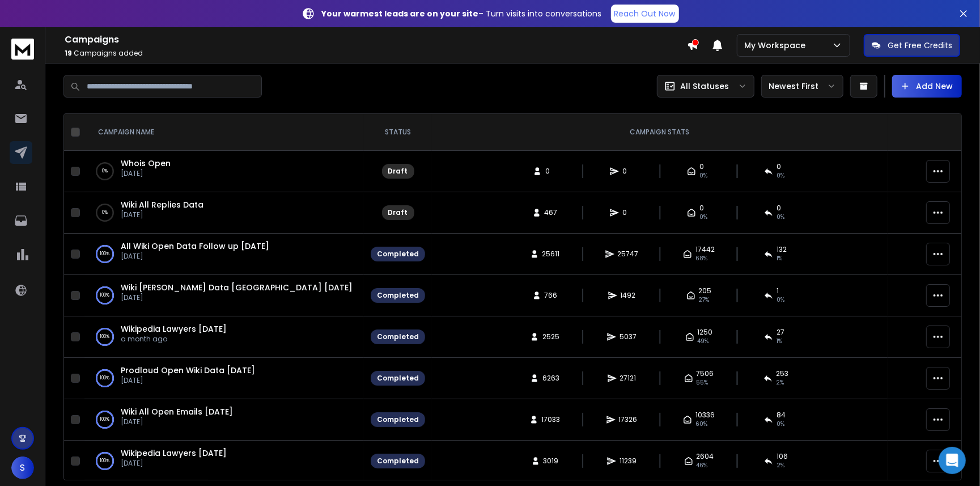 The width and height of the screenshot is (980, 486). I want to click on h1: Campaigns, so click(376, 40).